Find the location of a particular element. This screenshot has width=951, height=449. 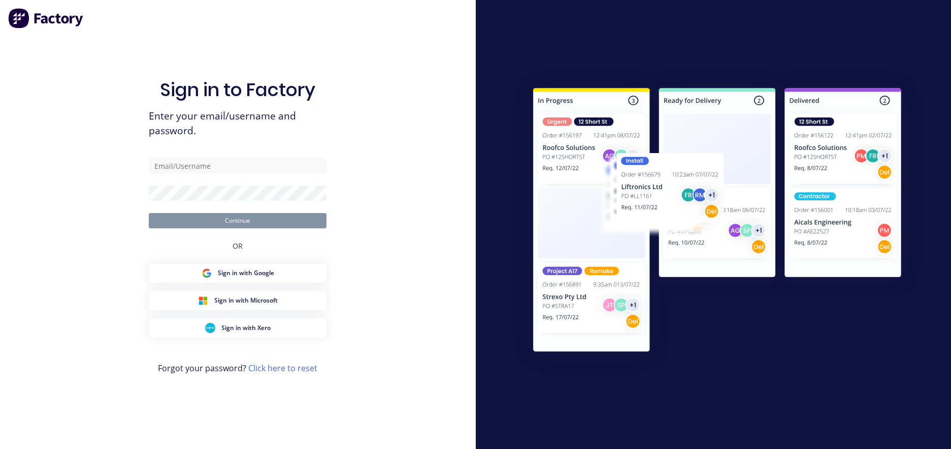

img: Sign in is located at coordinates (717, 221).